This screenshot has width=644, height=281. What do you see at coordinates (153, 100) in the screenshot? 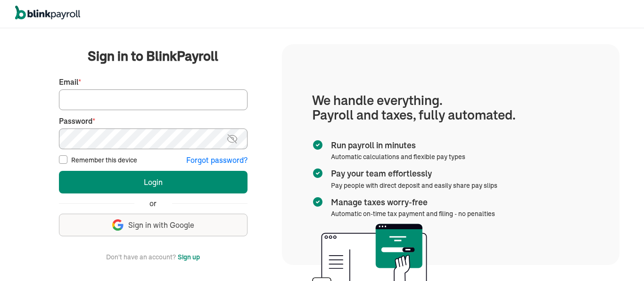
I see `input: Your email address` at bounding box center [153, 100].